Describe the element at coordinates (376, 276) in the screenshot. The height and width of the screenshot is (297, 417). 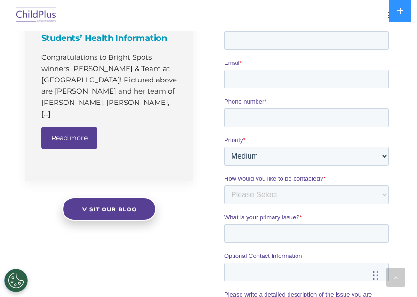
I see `div: Drag` at that location.